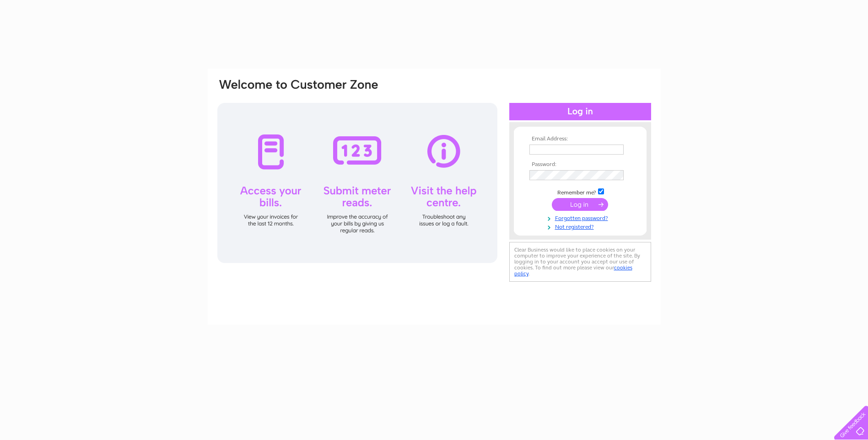  What do you see at coordinates (580, 262) in the screenshot?
I see `div: Clear Business would like to place cookies on your computer to improve your experience of the sit...` at bounding box center [580, 262].